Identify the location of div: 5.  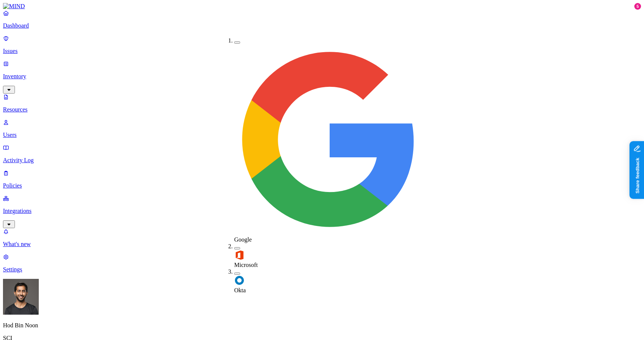
(637, 7).